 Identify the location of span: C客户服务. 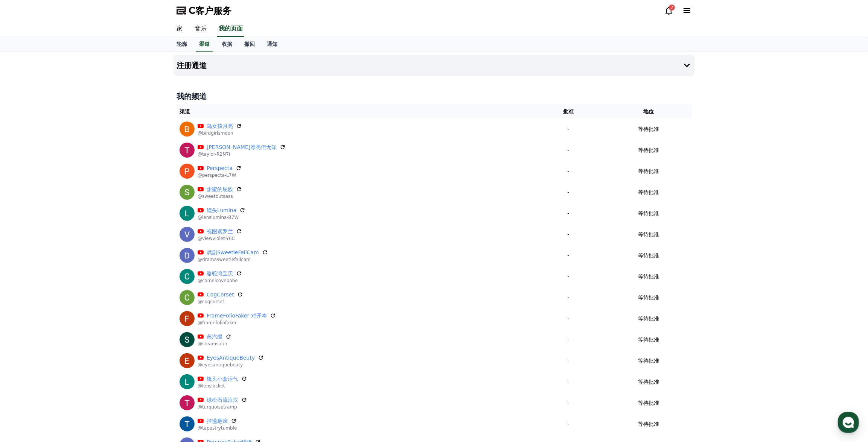
(210, 11).